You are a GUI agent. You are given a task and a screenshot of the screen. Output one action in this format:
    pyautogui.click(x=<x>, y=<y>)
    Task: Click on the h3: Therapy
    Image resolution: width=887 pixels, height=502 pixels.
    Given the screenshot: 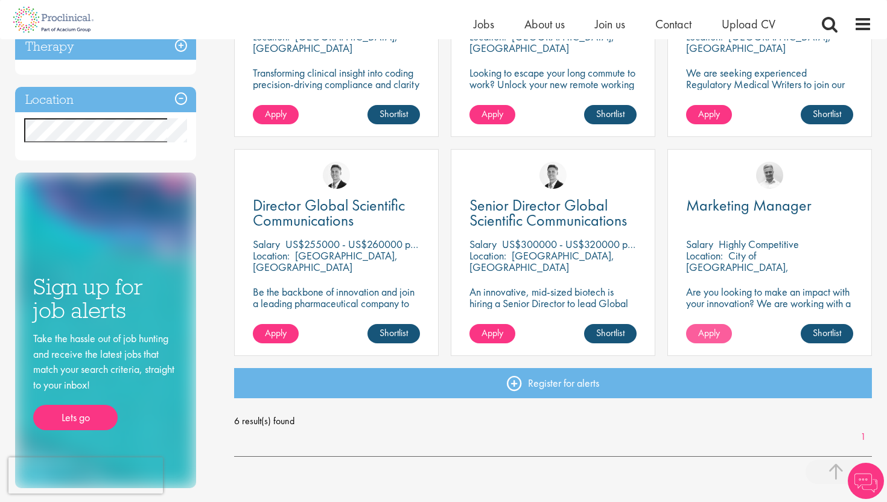 What is the action you would take?
    pyautogui.click(x=106, y=46)
    